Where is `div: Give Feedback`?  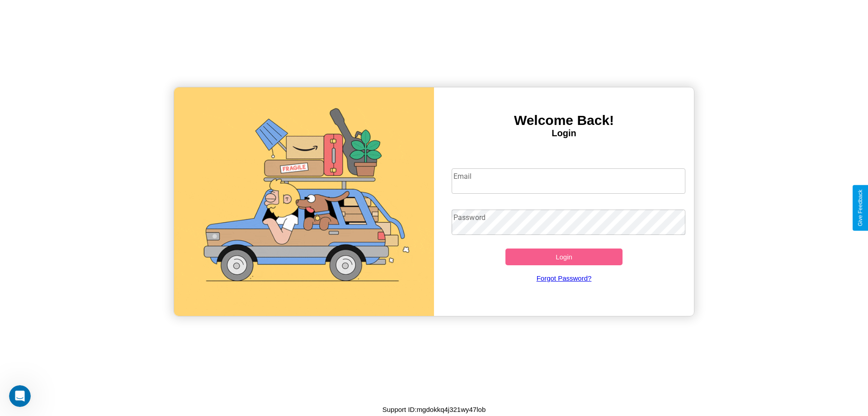
div: Give Feedback is located at coordinates (860, 208).